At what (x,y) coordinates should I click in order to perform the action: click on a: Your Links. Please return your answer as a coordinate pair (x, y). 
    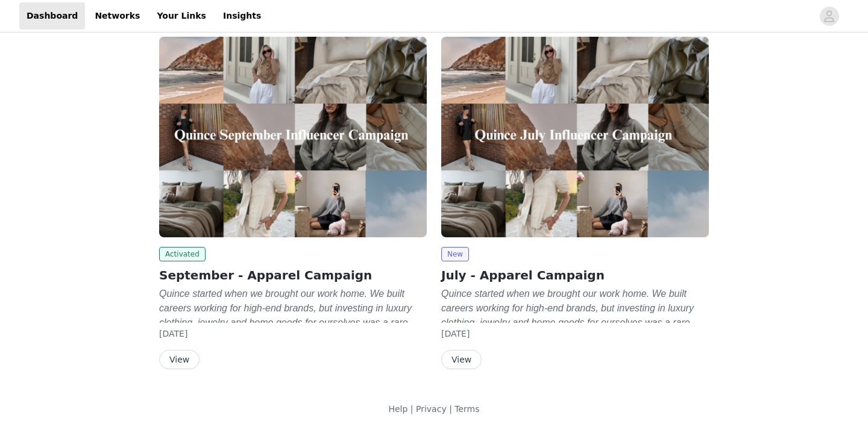
    Looking at the image, I should click on (182, 16).